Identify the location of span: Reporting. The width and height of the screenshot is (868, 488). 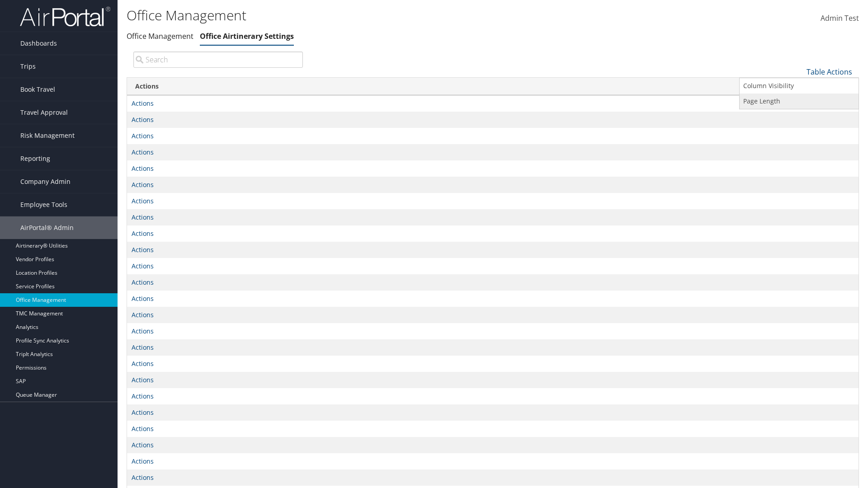
(35, 158).